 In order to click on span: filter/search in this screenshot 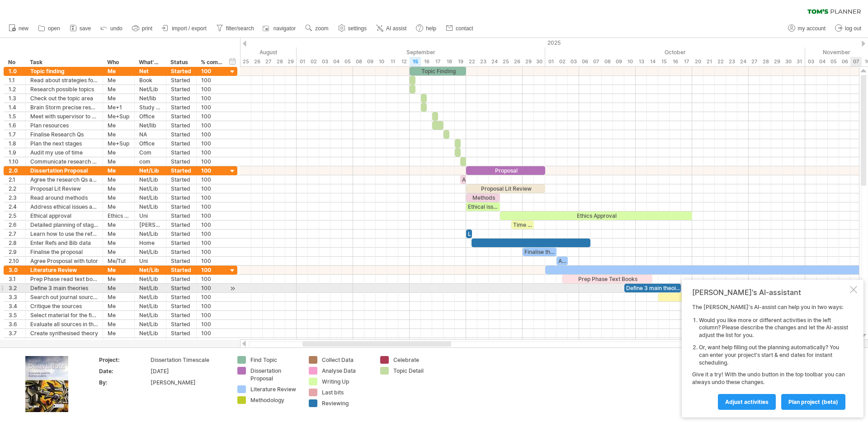, I will do `click(240, 29)`.